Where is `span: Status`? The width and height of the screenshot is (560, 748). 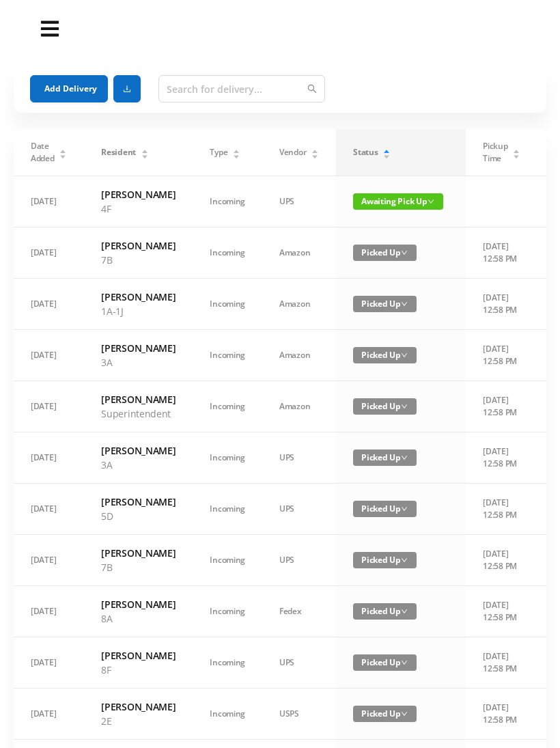
span: Status is located at coordinates (366, 152).